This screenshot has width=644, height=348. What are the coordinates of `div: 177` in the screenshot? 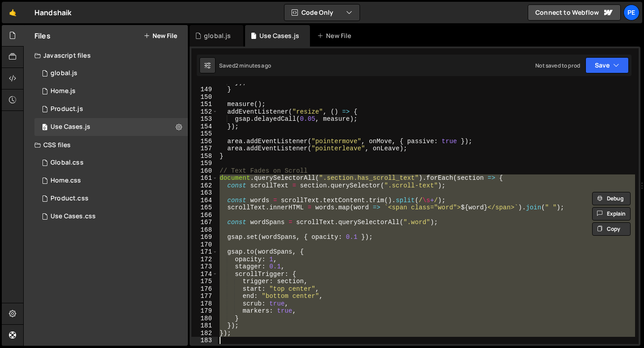 It's located at (204, 296).